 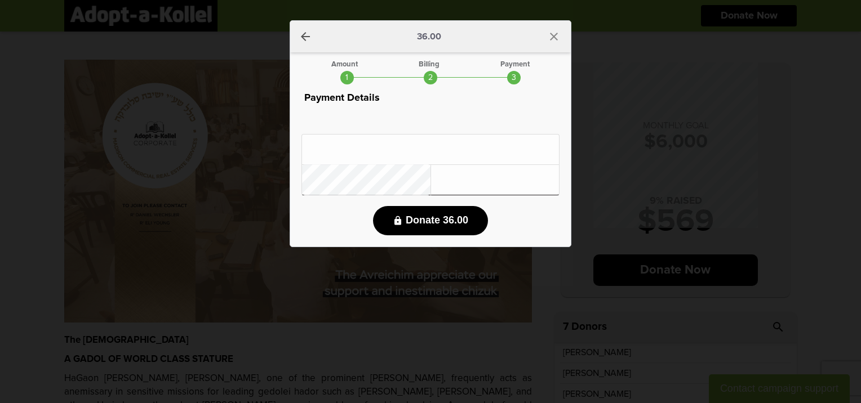 I want to click on p: Payment Details, so click(x=430, y=98).